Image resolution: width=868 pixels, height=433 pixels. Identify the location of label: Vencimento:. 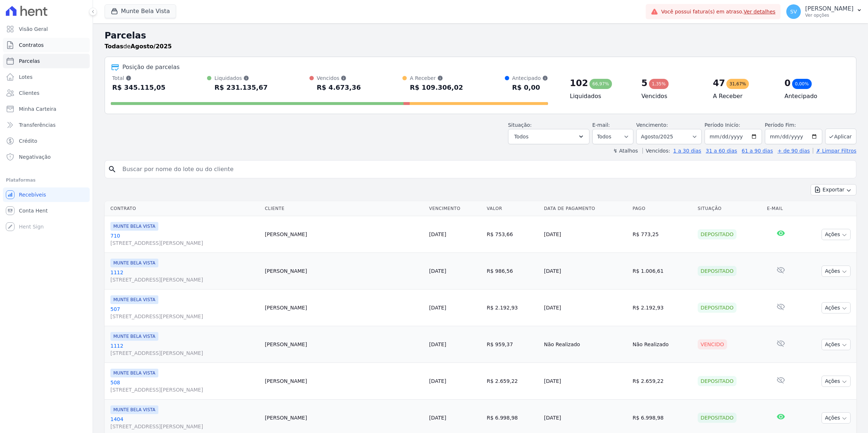
(652, 125).